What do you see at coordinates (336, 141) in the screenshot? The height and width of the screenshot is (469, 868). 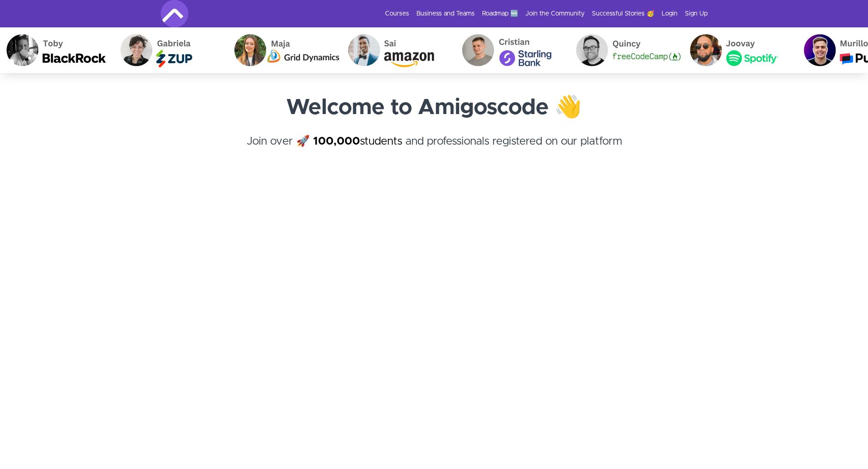 I see `strong: 100,000` at bounding box center [336, 141].